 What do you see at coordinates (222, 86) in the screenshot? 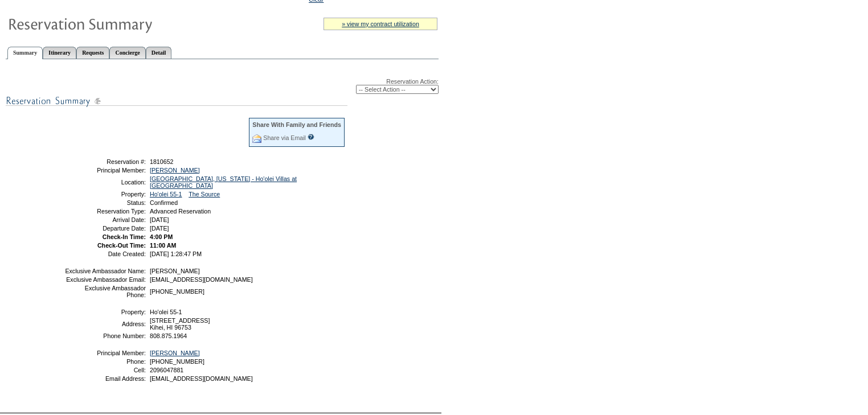
I see `div: Reservation Action:` at bounding box center [222, 86].